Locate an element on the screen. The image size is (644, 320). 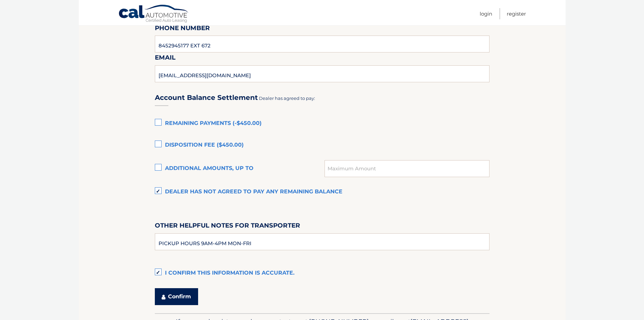
label: Remaining Payments (-$450.00) is located at coordinates (322, 123).